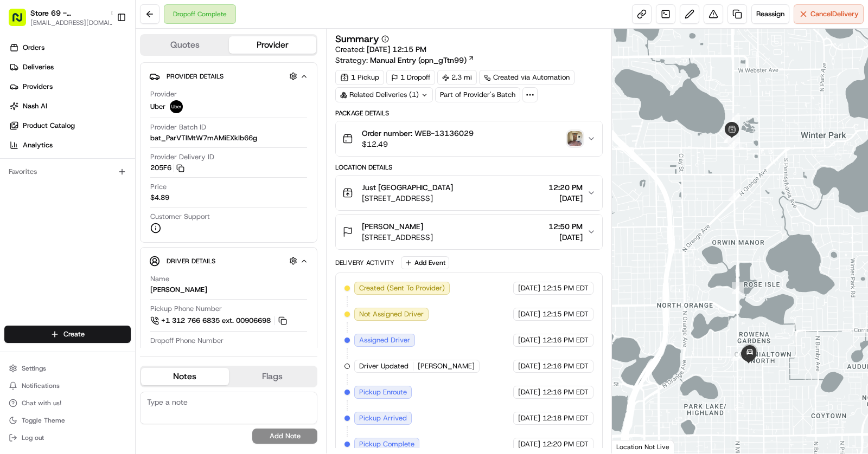 Image resolution: width=868 pixels, height=454 pixels. Describe the element at coordinates (770, 14) in the screenshot. I see `span: Reassign` at that location.